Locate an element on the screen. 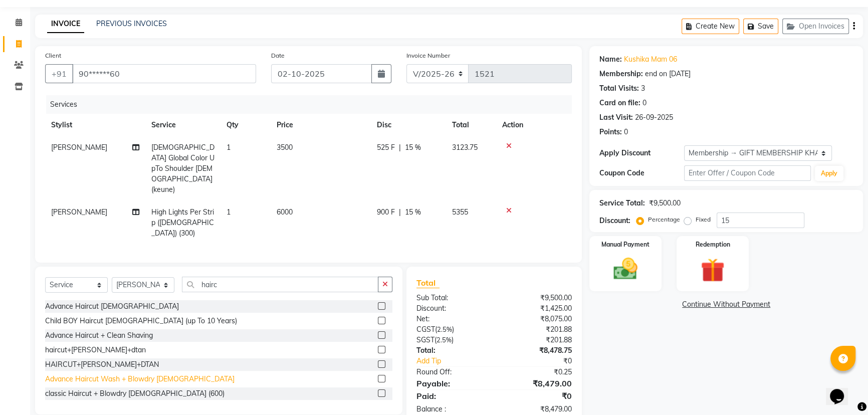 This screenshot has width=868, height=415. div: Points: is located at coordinates (611, 131).